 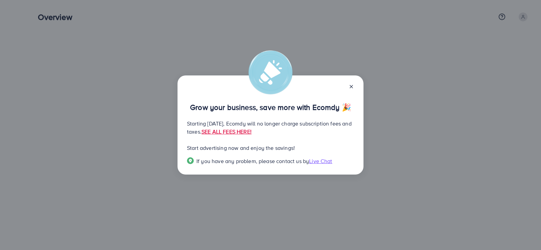 I want to click on img: alert, so click(x=271, y=72).